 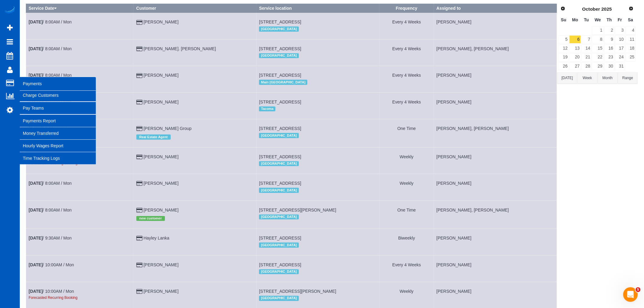 What do you see at coordinates (58, 84) in the screenshot?
I see `span: Payments` at bounding box center [58, 84].